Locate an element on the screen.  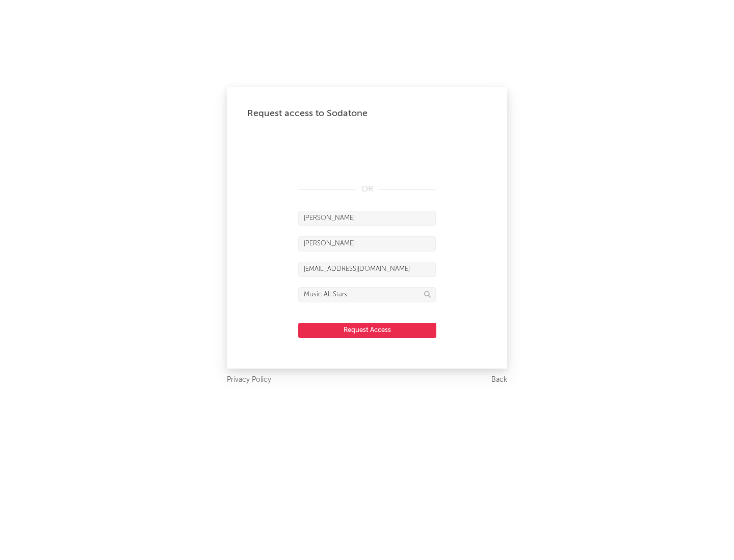
button: Request Access is located at coordinates (367, 331).